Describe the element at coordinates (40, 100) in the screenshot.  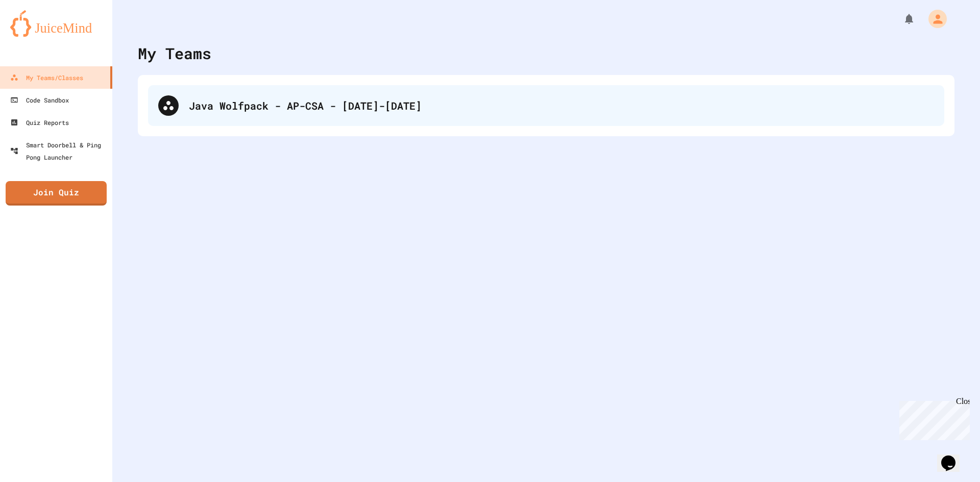
I see `div: Code Sandbox` at that location.